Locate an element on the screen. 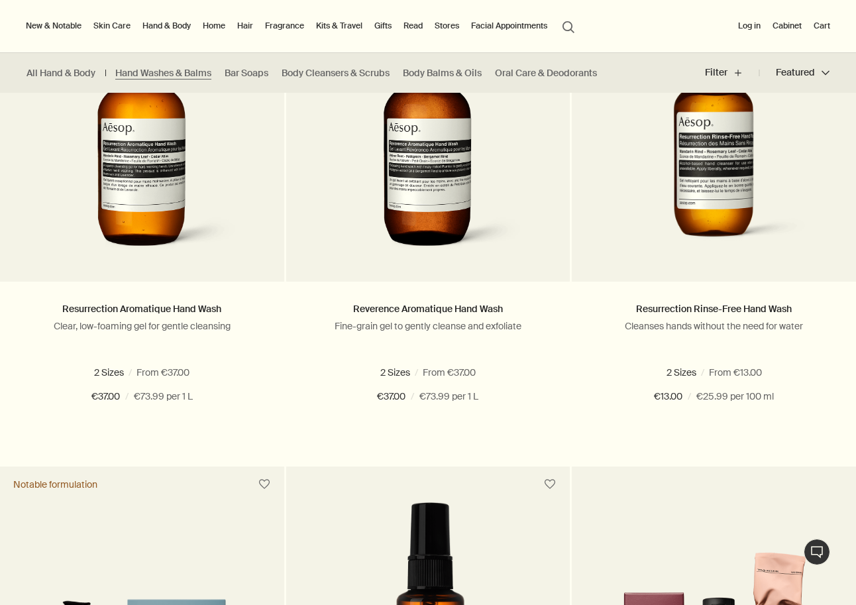 This screenshot has height=605, width=856. img: Reverence Aromatique Hand Wash refill with screw cap is located at coordinates (428, 139).